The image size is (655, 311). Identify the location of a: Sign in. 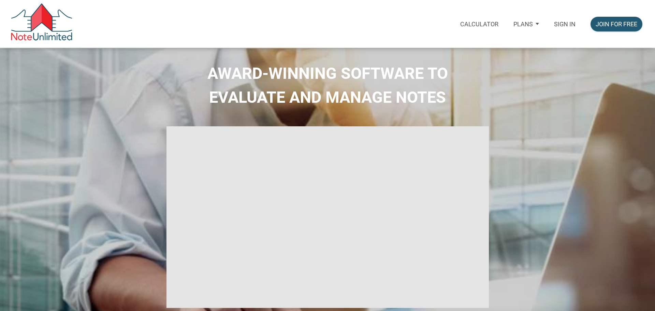
(565, 24).